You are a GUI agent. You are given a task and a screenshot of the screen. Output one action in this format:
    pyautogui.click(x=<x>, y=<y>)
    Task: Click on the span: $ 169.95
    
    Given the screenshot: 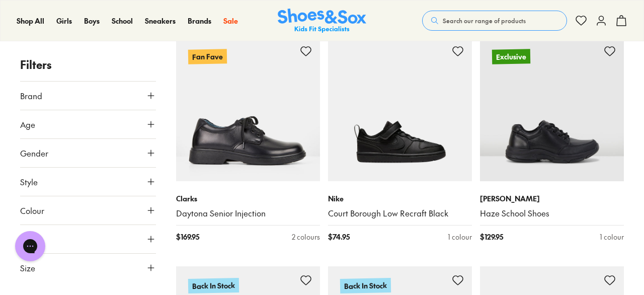 What is the action you would take?
    pyautogui.click(x=188, y=237)
    